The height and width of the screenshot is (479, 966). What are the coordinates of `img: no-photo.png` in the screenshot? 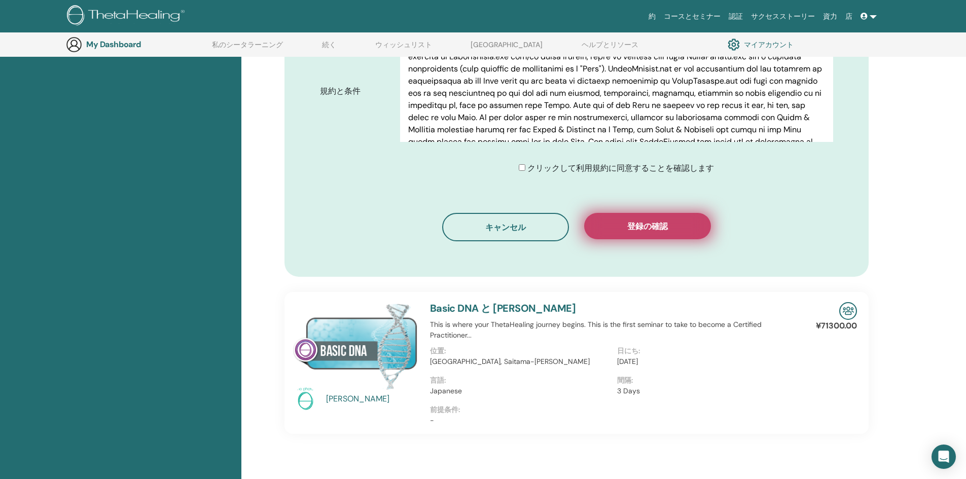 It's located at (305, 399).